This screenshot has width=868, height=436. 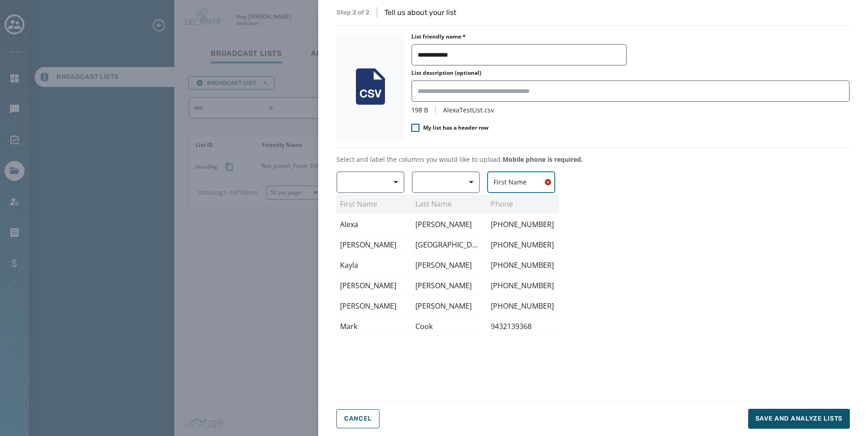 What do you see at coordinates (370, 224) in the screenshot?
I see `div: Alexa` at bounding box center [370, 224].